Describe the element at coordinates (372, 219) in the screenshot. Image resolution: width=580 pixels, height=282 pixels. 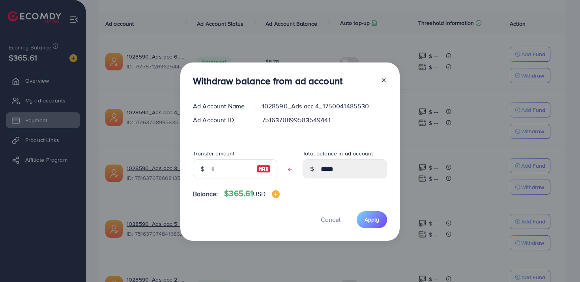
I see `span: Apply` at that location.